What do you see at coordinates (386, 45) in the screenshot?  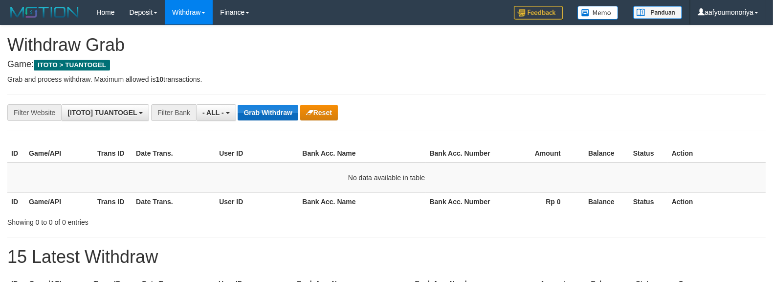 I see `h1: Withdraw Grab` at bounding box center [386, 45].